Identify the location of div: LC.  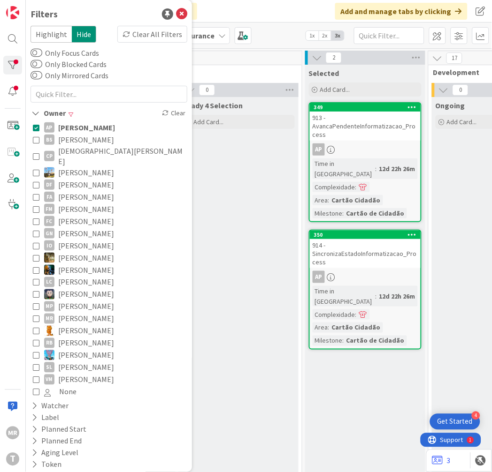
(49, 282).